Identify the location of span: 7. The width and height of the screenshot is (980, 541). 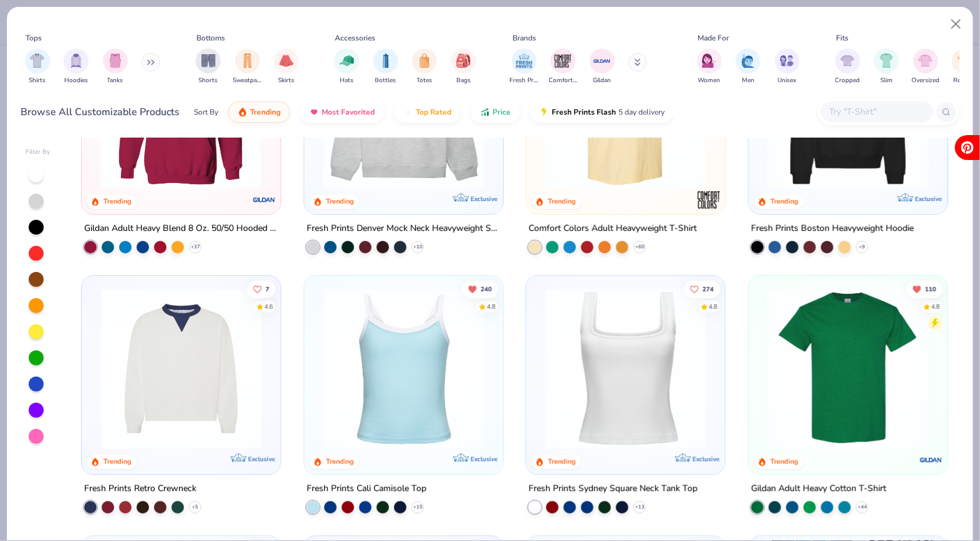
(267, 288).